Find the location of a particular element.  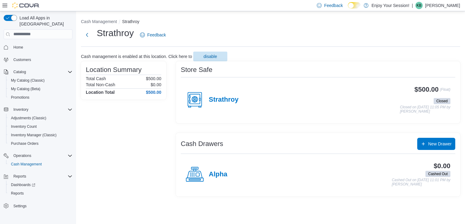

p: $500.00 is located at coordinates (153, 79).